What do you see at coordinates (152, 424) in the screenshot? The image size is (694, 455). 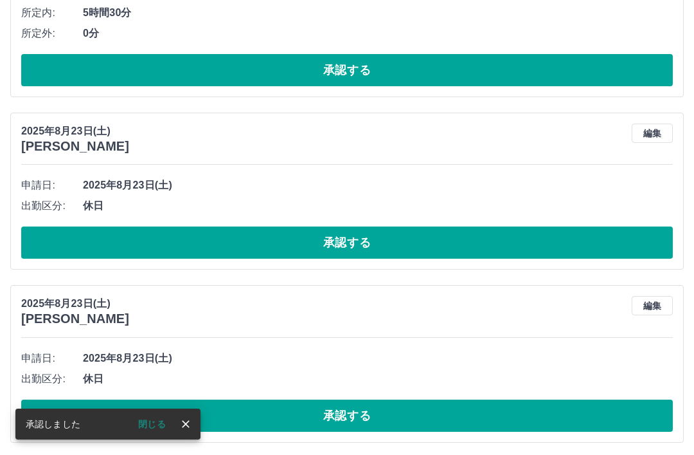 I see `button: 閉じる` at bounding box center [152, 424].